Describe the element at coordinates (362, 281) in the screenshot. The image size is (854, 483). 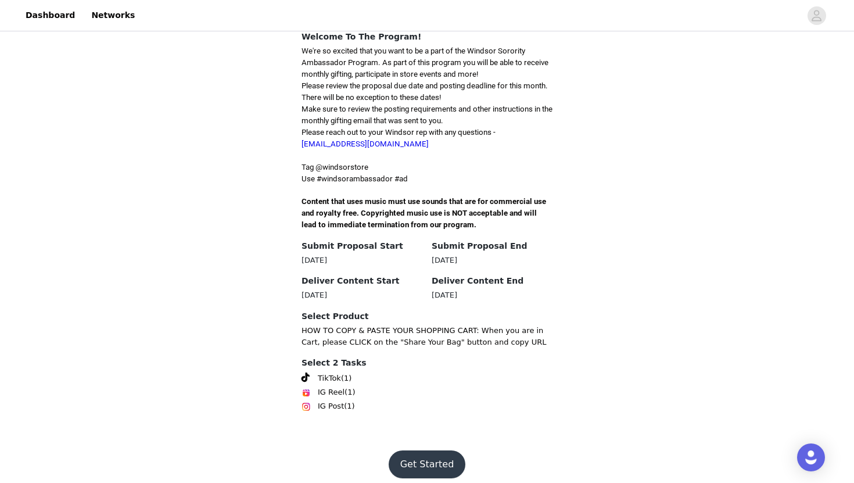
I see `h4: Deliver Content Start` at that location.